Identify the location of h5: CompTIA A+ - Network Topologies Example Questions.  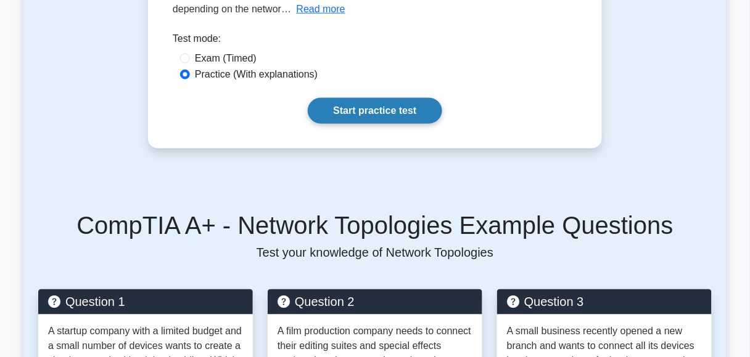
(375, 226).